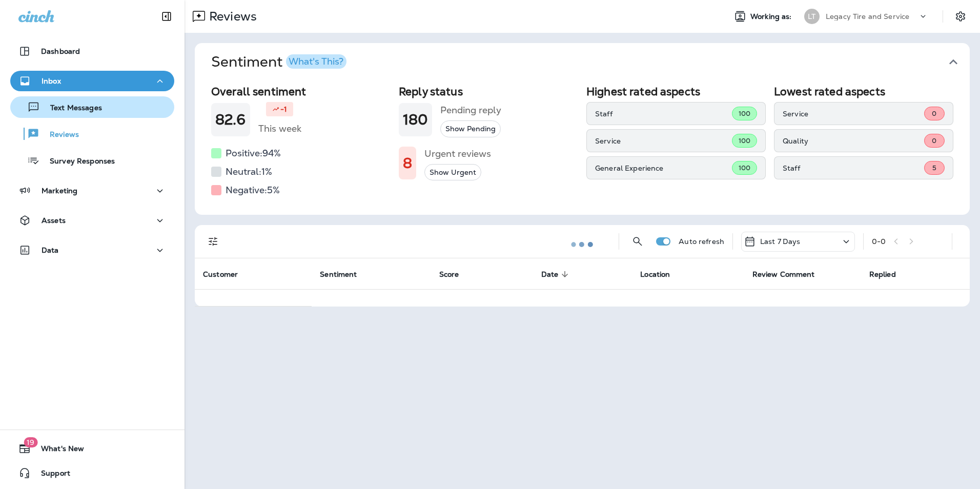 The height and width of the screenshot is (489, 980). I want to click on span: 19, so click(30, 442).